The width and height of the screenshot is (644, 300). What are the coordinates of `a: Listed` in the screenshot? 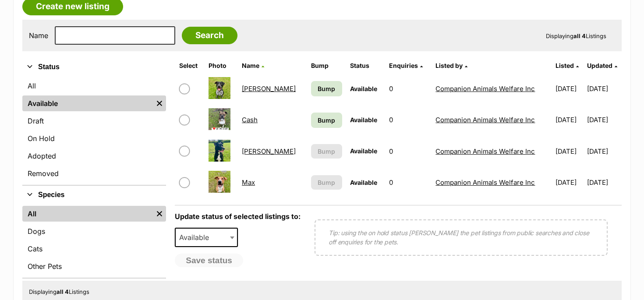 It's located at (567, 65).